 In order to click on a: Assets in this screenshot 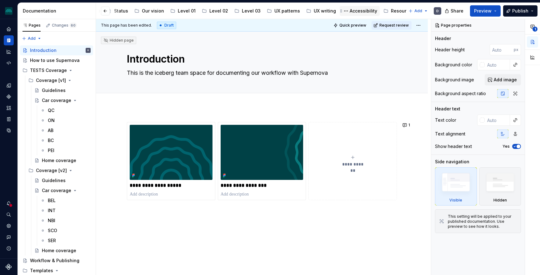, I will do `click(9, 108)`.